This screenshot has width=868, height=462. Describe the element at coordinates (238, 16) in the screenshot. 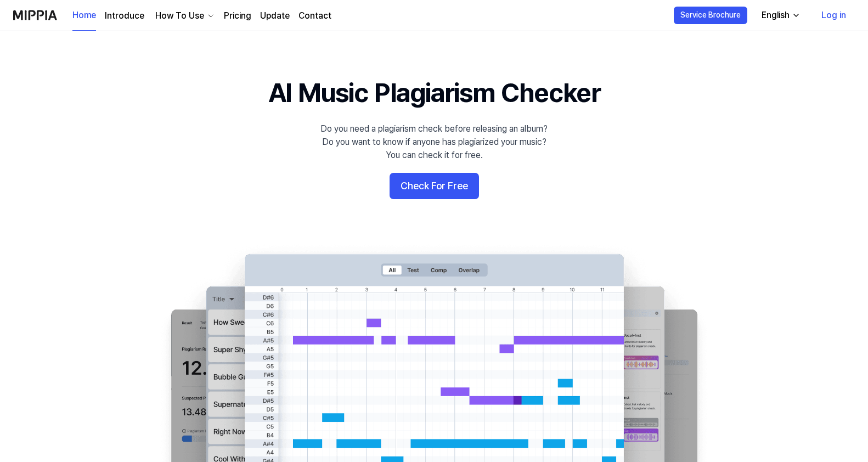

I see `a: Pricing` at that location.